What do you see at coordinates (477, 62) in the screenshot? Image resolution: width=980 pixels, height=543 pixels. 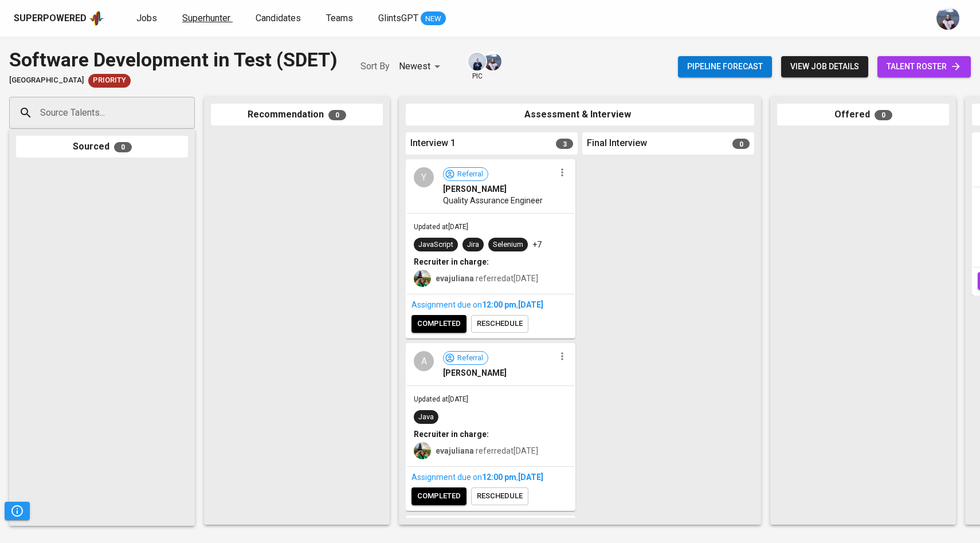 I see `img: annisa@glints.com` at bounding box center [477, 62].